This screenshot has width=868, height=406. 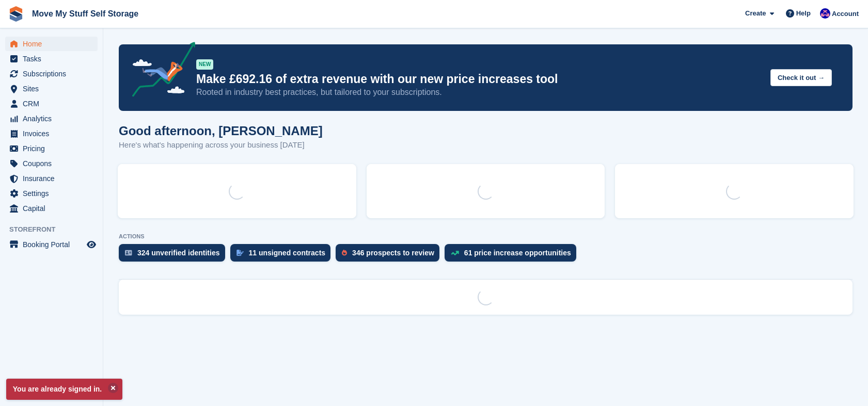 I want to click on span: Pricing, so click(x=53, y=149).